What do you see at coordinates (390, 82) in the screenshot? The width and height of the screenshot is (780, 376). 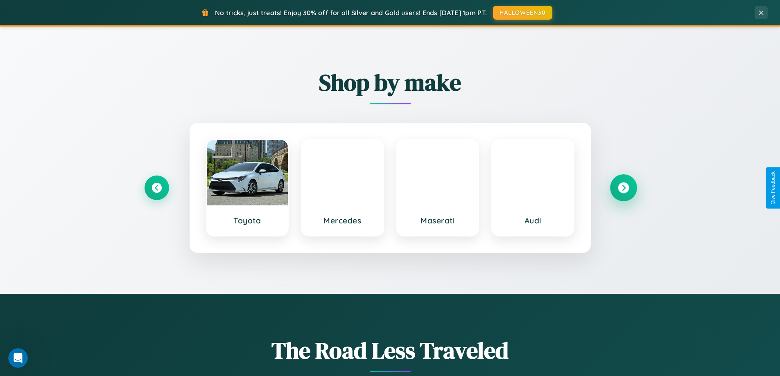 I see `h2: Shop by make` at bounding box center [390, 82].